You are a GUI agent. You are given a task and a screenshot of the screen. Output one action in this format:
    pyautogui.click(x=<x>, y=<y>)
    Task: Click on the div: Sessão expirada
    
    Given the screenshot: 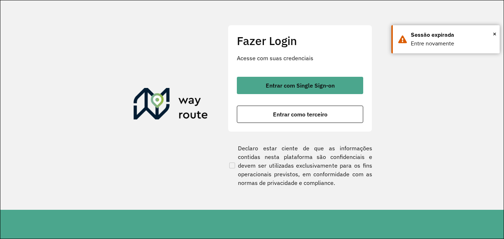 What is the action you would take?
    pyautogui.click(x=452, y=35)
    